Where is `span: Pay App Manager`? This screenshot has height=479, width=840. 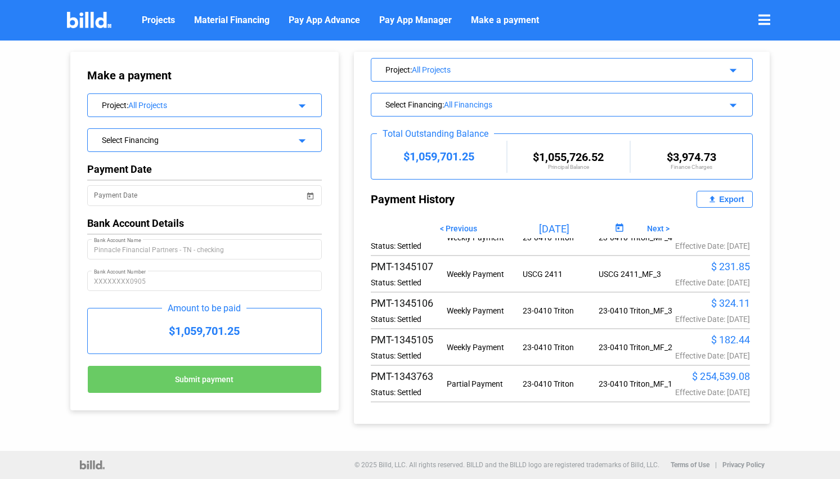 span: Pay App Manager is located at coordinates (415, 20).